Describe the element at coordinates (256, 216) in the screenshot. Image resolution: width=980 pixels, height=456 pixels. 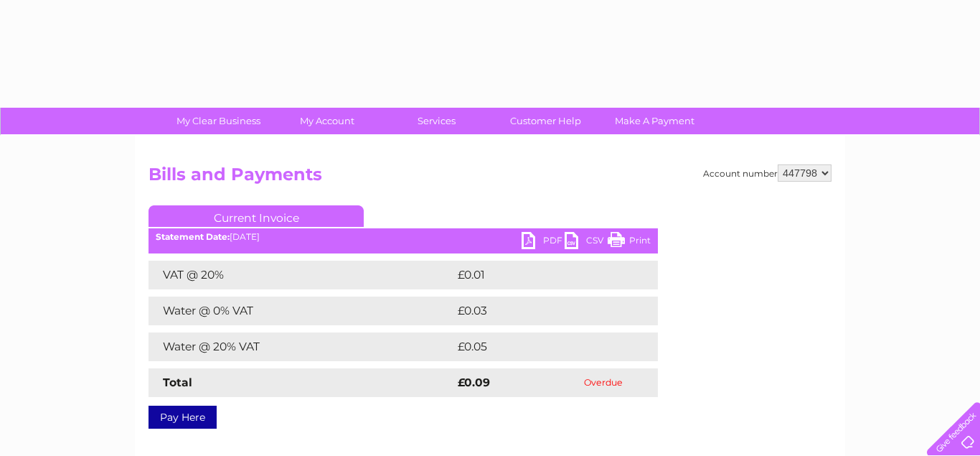
I see `a: Current Invoice` at that location.